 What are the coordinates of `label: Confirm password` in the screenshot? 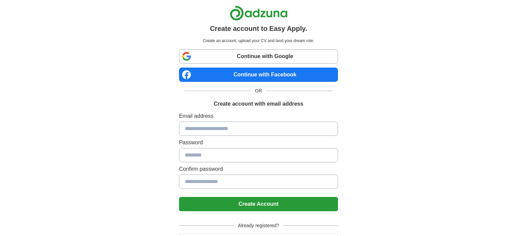 It's located at (258, 169).